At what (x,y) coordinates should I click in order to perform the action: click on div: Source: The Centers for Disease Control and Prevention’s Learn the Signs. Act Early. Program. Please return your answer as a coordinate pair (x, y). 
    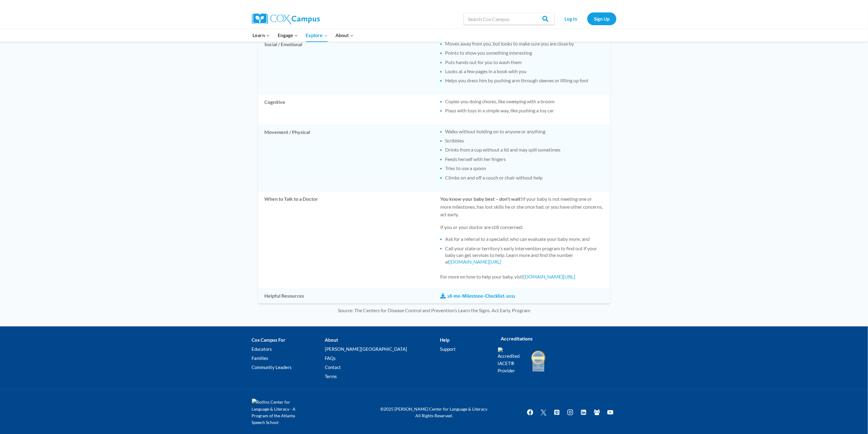
    Looking at the image, I should click on (434, 310).